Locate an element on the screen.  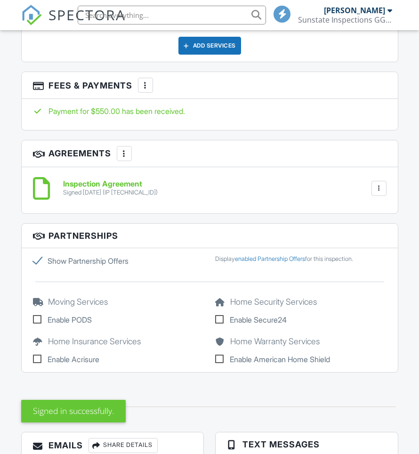
label: Enable Secure24 is located at coordinates (301, 320).